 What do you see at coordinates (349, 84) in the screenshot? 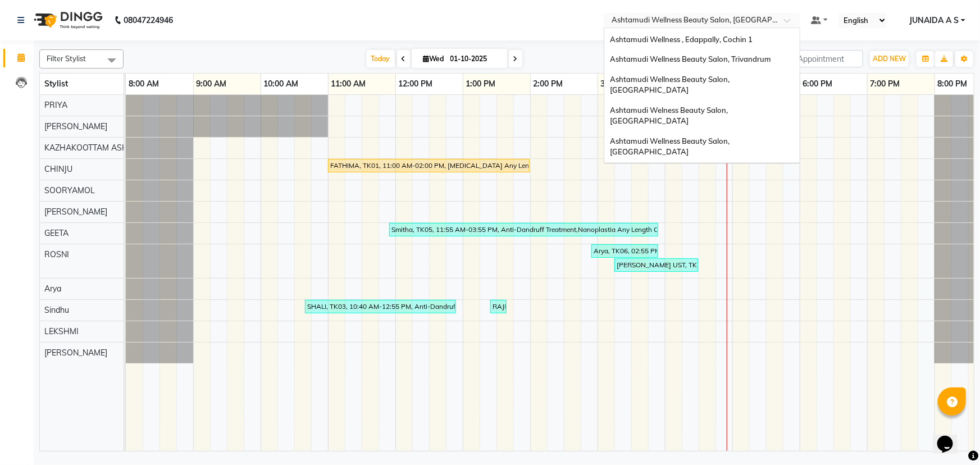
I see `a: 11:00 AM` at bounding box center [349, 84].